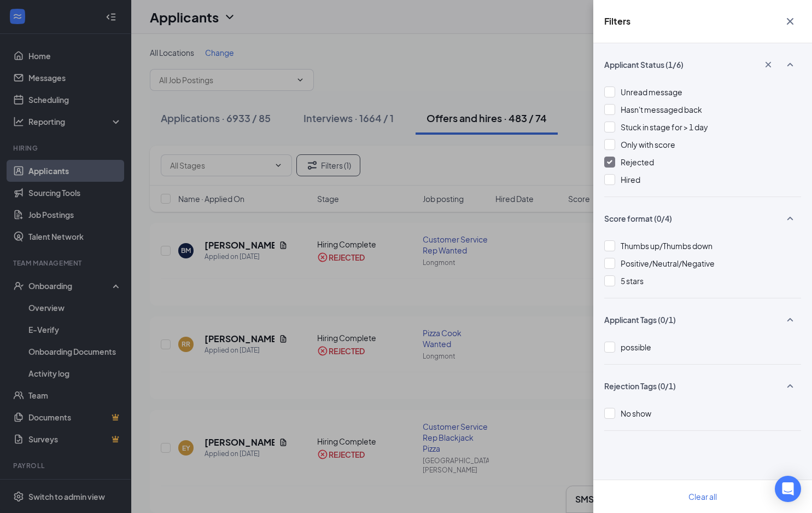 This screenshot has height=513, width=812. What do you see at coordinates (636, 347) in the screenshot?
I see `span: possible` at bounding box center [636, 347].